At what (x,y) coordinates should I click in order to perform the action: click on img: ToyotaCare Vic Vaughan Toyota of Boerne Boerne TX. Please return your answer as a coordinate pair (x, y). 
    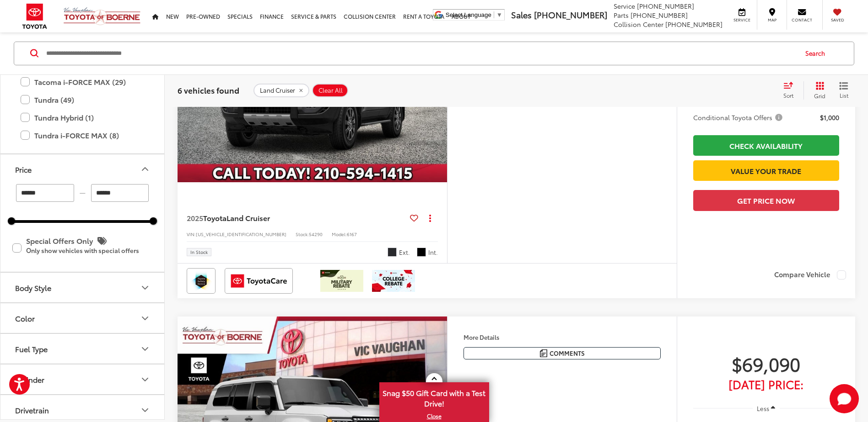
    Looking at the image, I should click on (258, 281).